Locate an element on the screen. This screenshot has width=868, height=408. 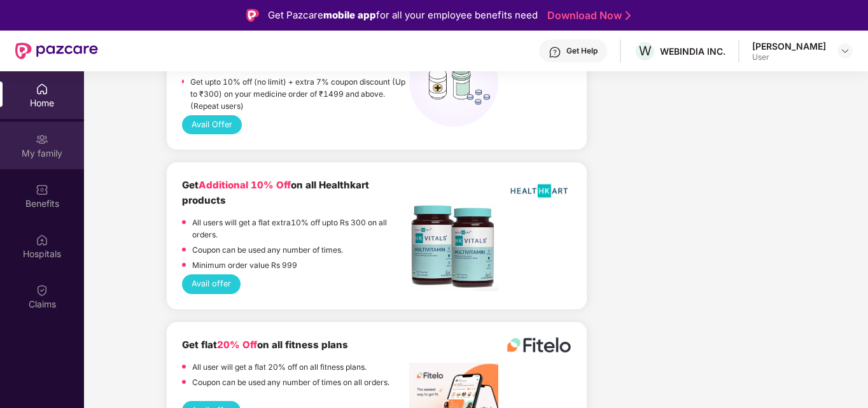
img: svg+xml;base64,PHN2ZyBpZD0iQmVuZWZpdHMiIHhtbG5zPSJodHRwOi8vd3d3LnczLm9yZy8yMDAwL3N2ZyIgd2lkdGg9Ij... is located at coordinates (42, 190).